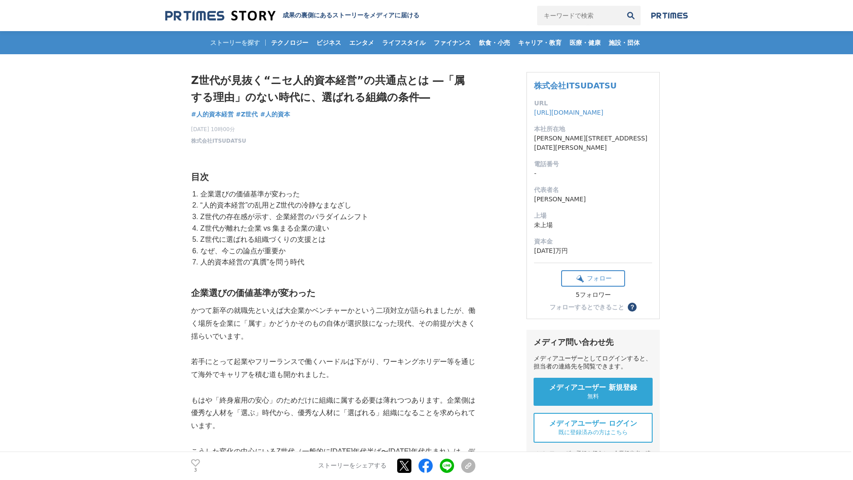 Image resolution: width=853 pixels, height=480 pixels. What do you see at coordinates (593, 387) in the screenshot?
I see `span: メディアユーザー 新規登録` at bounding box center [593, 387].